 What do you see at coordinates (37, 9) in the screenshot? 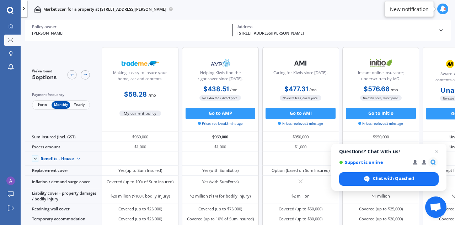
I see `img: home-and-contents.b802091223b8502ef2dd.svg` at bounding box center [37, 9].